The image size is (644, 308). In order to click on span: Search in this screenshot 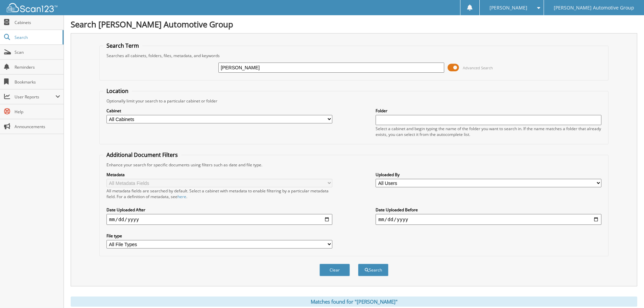, I will do `click(37, 37)`.